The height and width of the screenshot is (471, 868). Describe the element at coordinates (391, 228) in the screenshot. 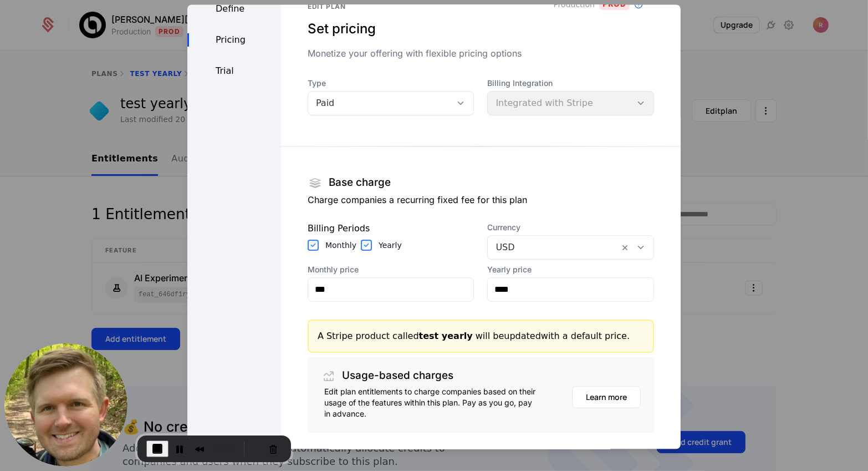

I see `div: Billing Periods` at that location.